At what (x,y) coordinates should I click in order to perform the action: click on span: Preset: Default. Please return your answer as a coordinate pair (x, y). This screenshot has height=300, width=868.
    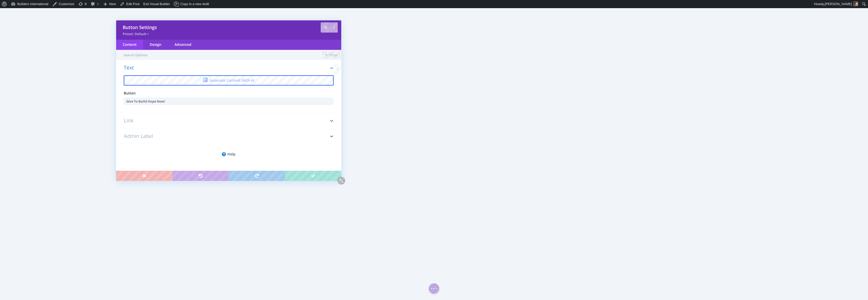
    Looking at the image, I should click on (135, 34).